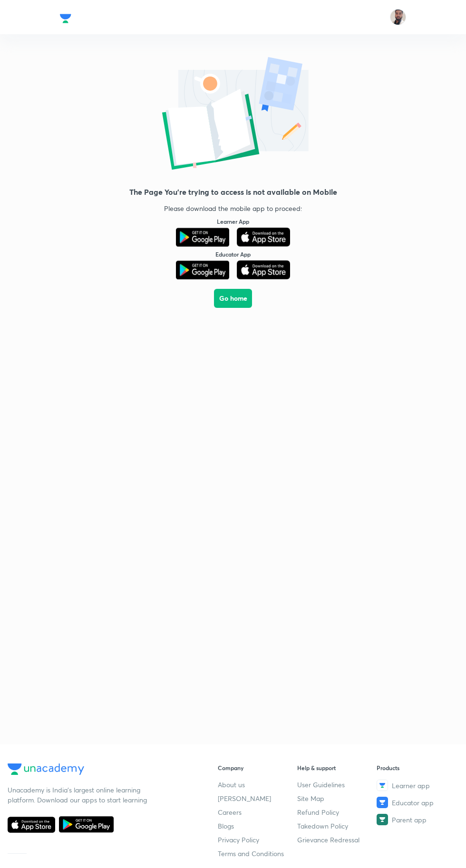  What do you see at coordinates (416, 785) in the screenshot?
I see `a: Learner app` at bounding box center [416, 785].